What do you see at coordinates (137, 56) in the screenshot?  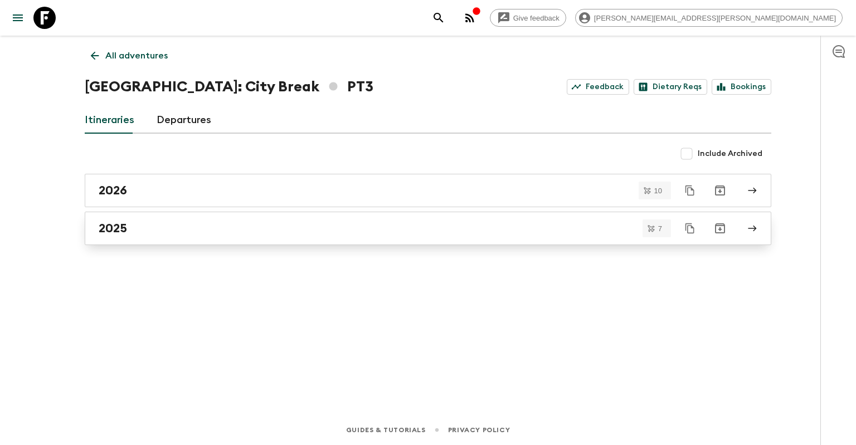 I see `p: All adventures` at bounding box center [137, 56].